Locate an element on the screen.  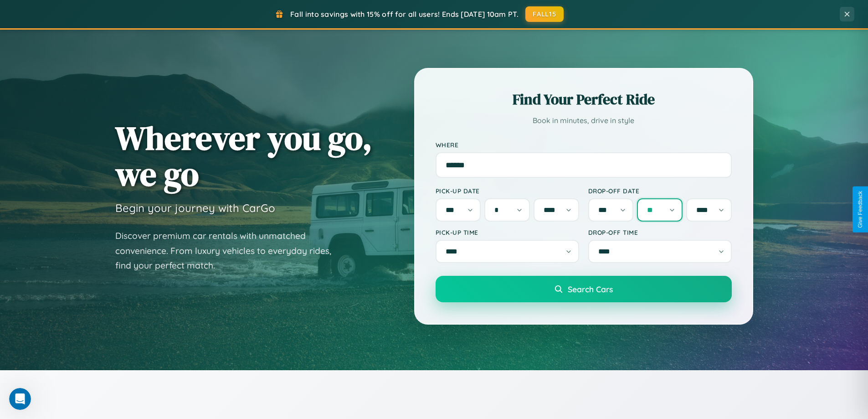
h3: Begin your journey with CarGo is located at coordinates (195, 208).